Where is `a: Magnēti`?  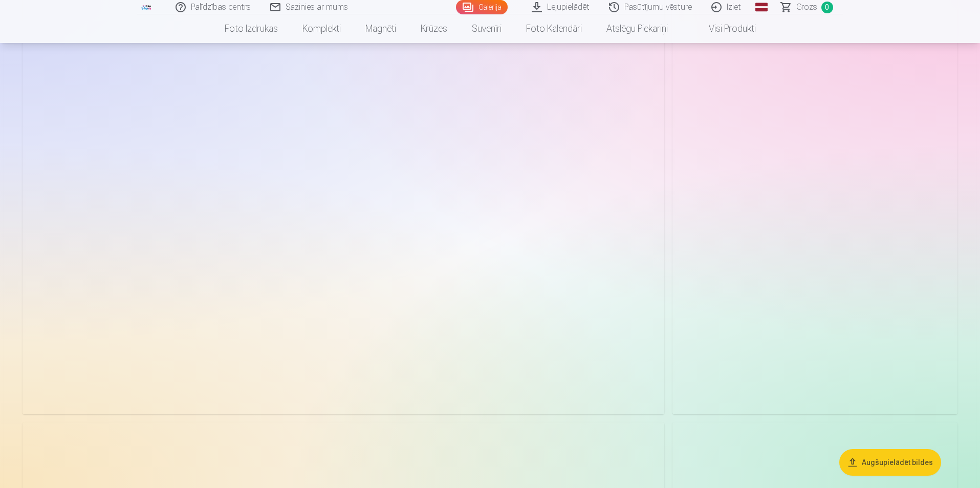
a: Magnēti is located at coordinates (381, 29).